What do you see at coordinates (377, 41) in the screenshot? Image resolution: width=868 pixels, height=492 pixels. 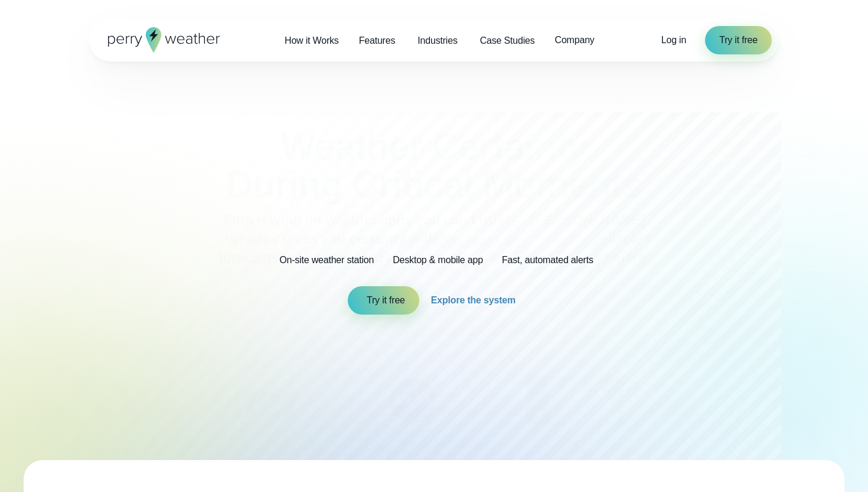 I see `span: Features` at bounding box center [377, 41].